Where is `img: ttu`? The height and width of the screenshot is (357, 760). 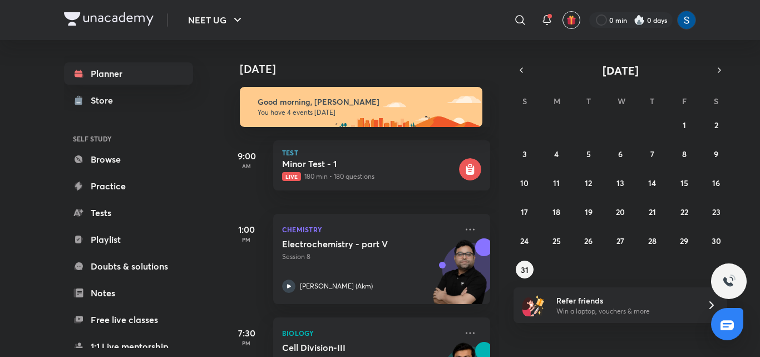
img: ttu is located at coordinates (729, 281).